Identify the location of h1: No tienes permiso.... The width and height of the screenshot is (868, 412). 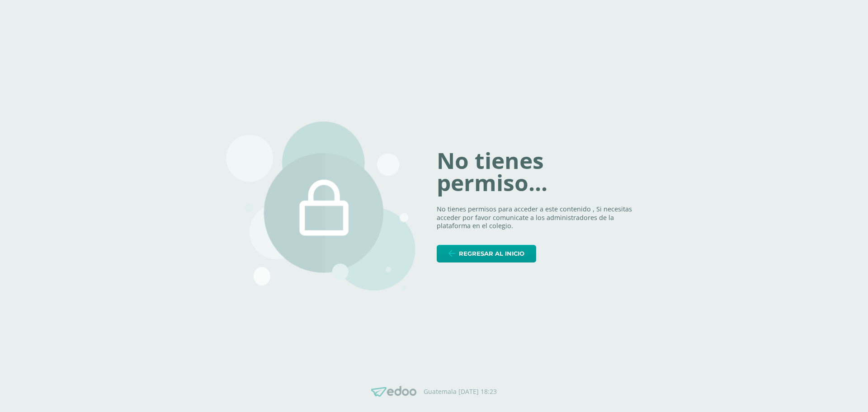
(540, 172).